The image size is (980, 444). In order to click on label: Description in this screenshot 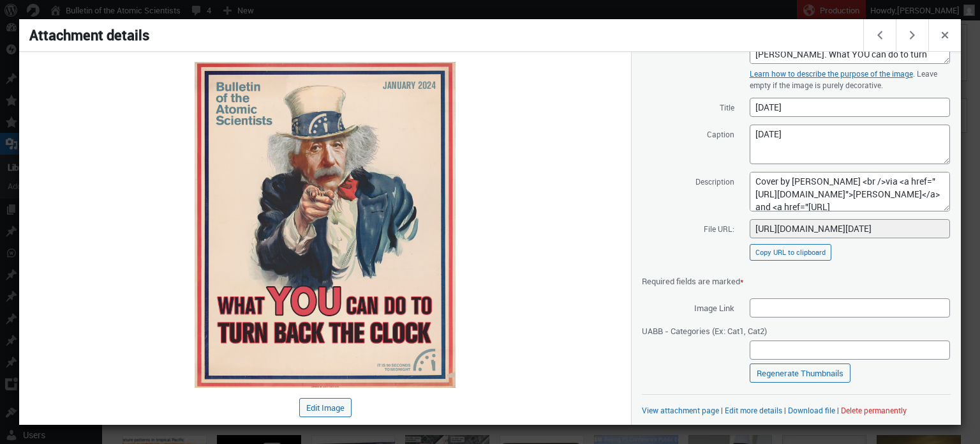, I will do `click(688, 181)`.